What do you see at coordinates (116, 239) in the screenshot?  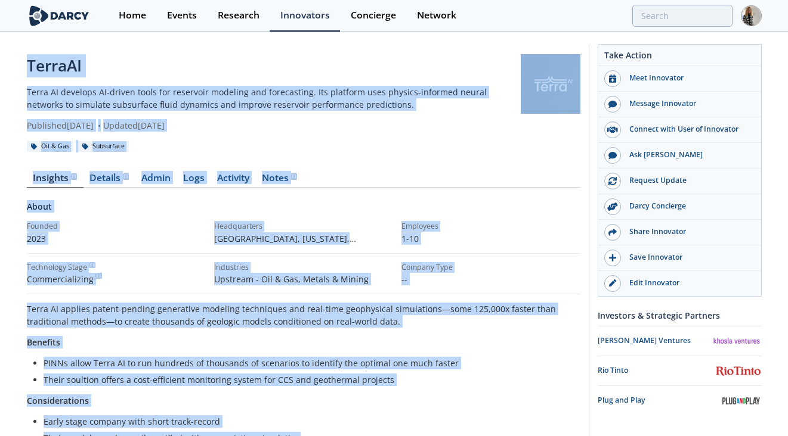 I see `p: 2023` at bounding box center [116, 239].